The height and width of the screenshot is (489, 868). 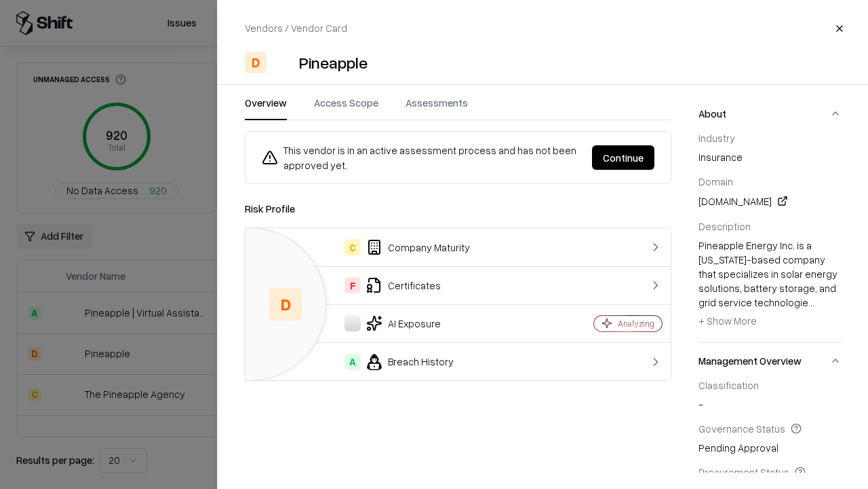 I want to click on span: + Show More, so click(x=728, y=321).